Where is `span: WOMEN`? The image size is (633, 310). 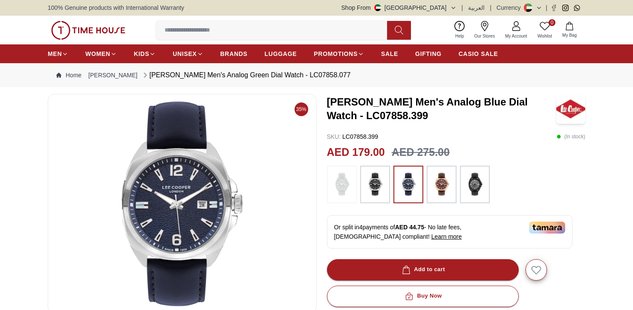 span: WOMEN is located at coordinates (98, 54).